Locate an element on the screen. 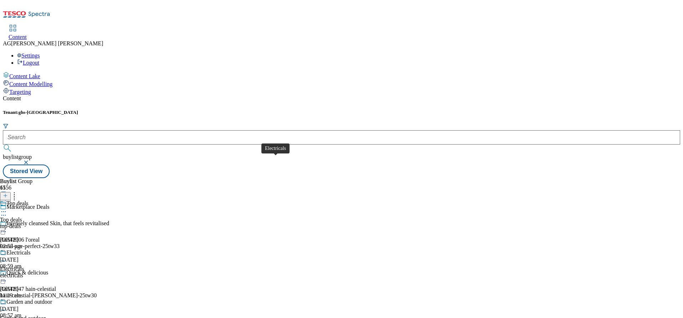 Image resolution: width=683 pixels, height=318 pixels. h5: Tenant: is located at coordinates (342, 112).